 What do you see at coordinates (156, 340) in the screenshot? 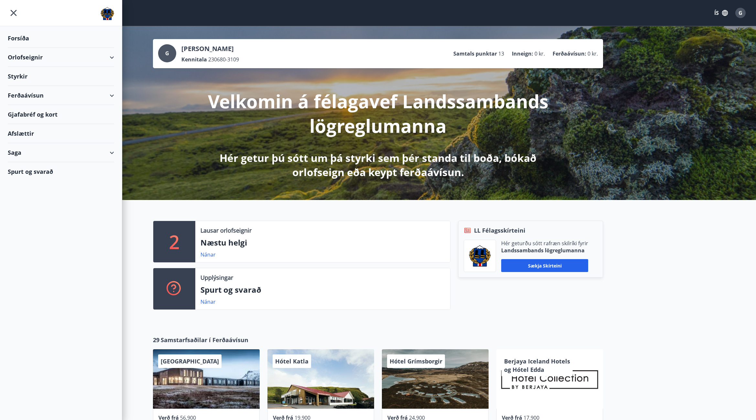
I see `span: 29` at bounding box center [156, 340].